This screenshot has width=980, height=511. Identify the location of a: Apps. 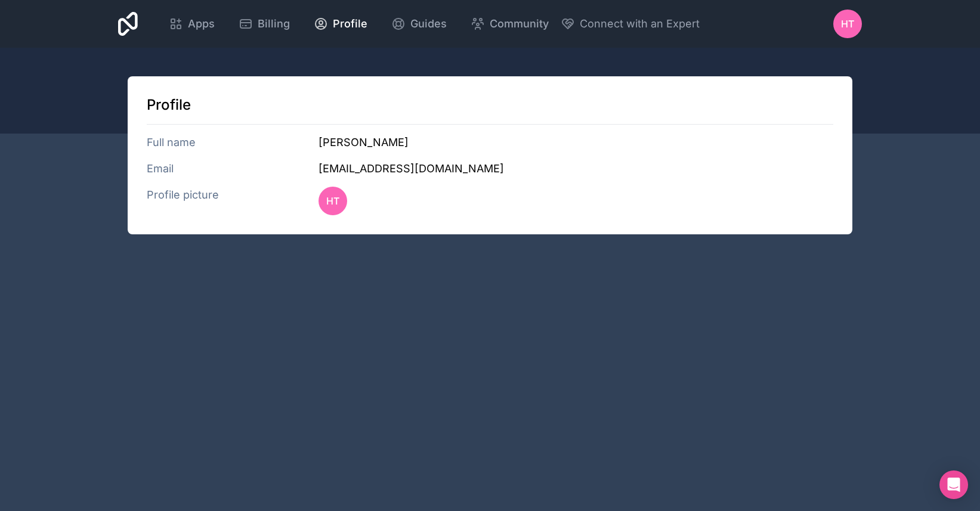
(192, 24).